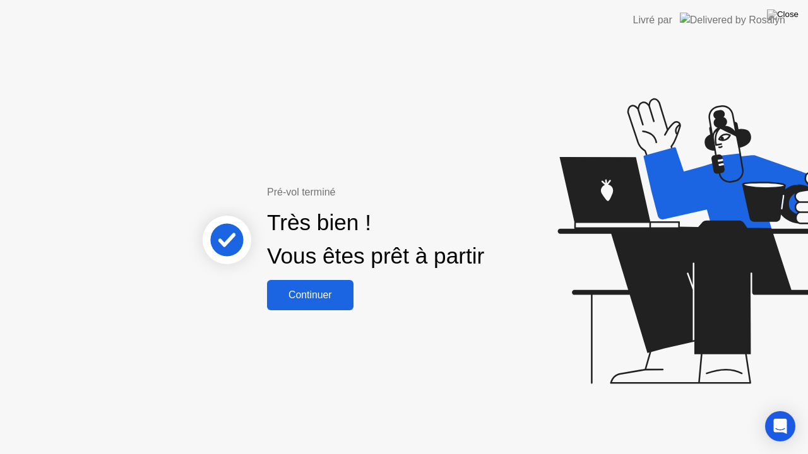 The height and width of the screenshot is (454, 808). I want to click on button: Continuer, so click(310, 295).